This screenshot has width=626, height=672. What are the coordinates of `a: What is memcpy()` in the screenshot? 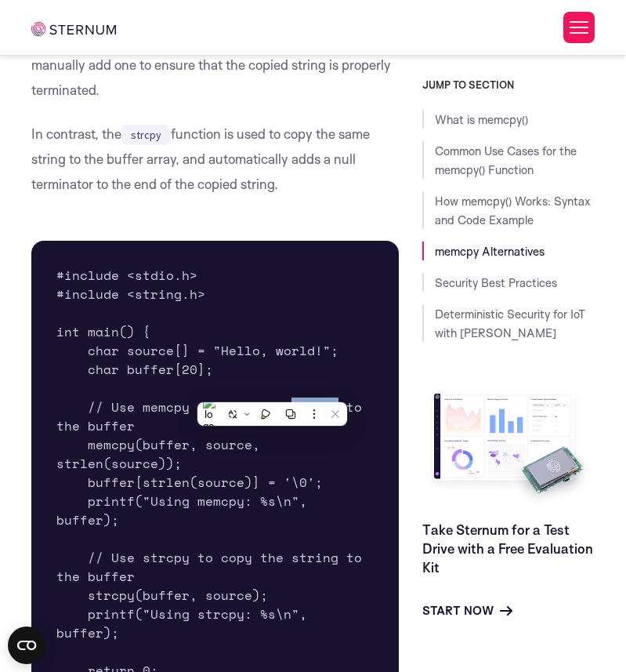 It's located at (481, 119).